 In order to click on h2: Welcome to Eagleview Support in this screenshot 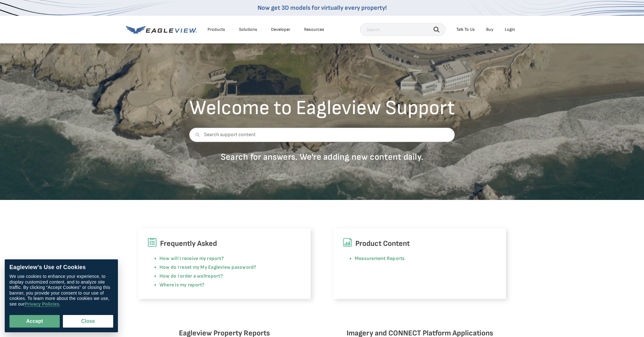, I will do `click(322, 108)`.